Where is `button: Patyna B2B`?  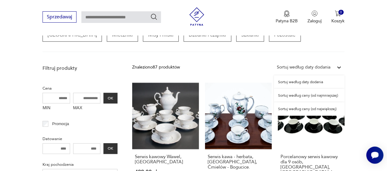 button: Patyna B2B is located at coordinates (287, 17).